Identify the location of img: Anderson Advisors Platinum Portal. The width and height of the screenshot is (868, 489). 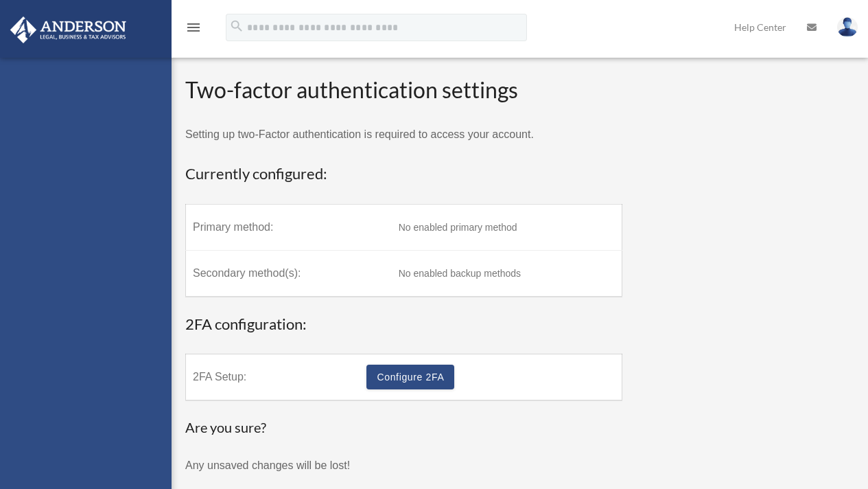
(68, 30).